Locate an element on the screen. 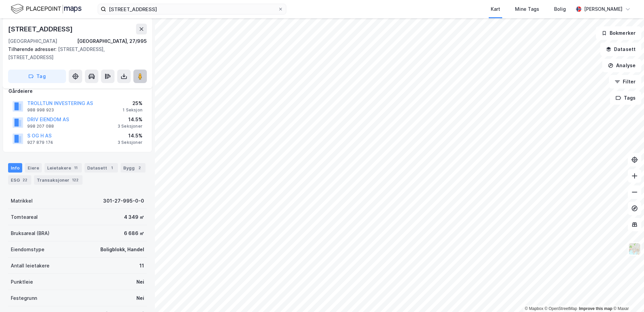 The image size is (644, 312). div: Bruksareal (BRA) is located at coordinates (30, 233).